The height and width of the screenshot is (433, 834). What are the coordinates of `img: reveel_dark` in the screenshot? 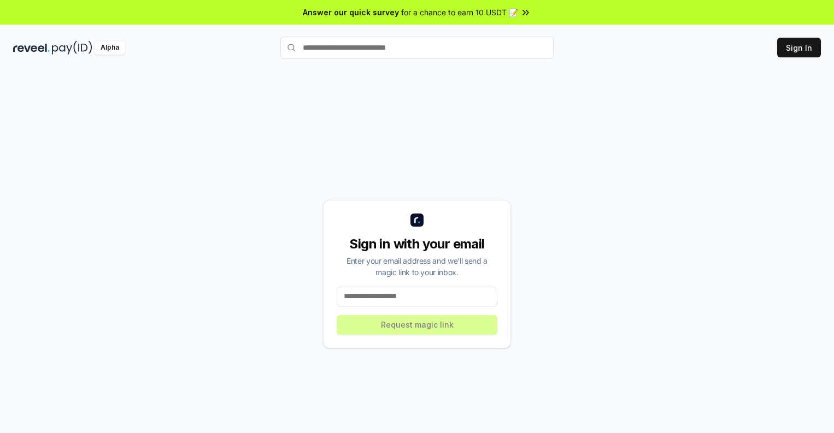 It's located at (31, 48).